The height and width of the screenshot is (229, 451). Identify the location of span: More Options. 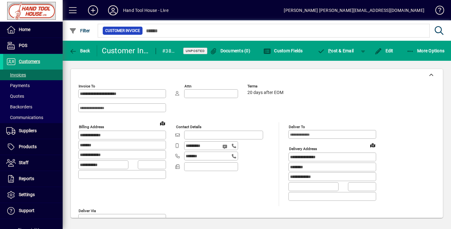
(426, 51).